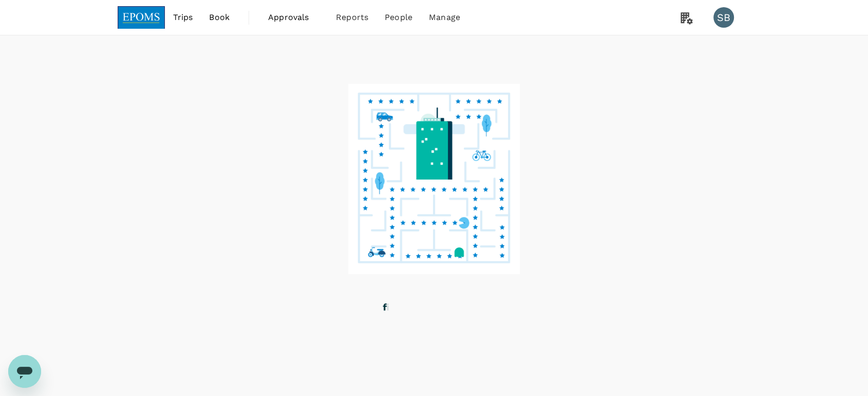  What do you see at coordinates (294, 18) in the screenshot?
I see `span: Approvals` at bounding box center [294, 18].